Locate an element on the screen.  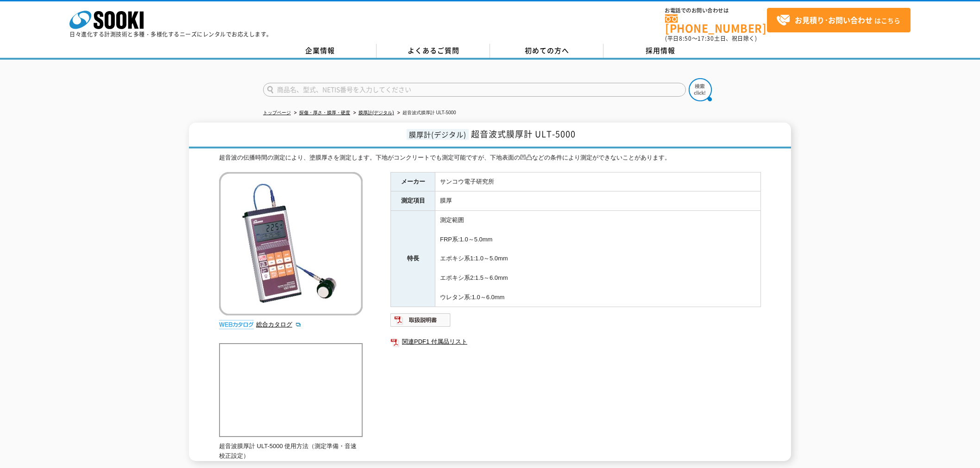
td: サンコウ電子研究所 is located at coordinates (598, 182).